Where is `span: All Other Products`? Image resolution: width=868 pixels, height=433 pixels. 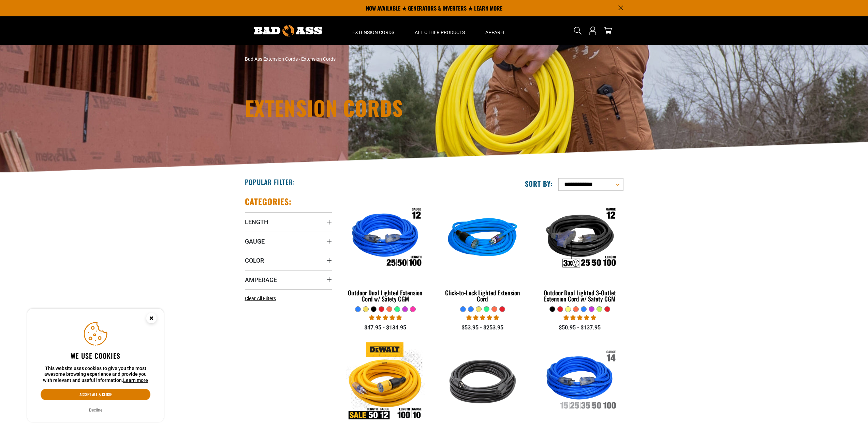 span: All Other Products is located at coordinates (440, 32).